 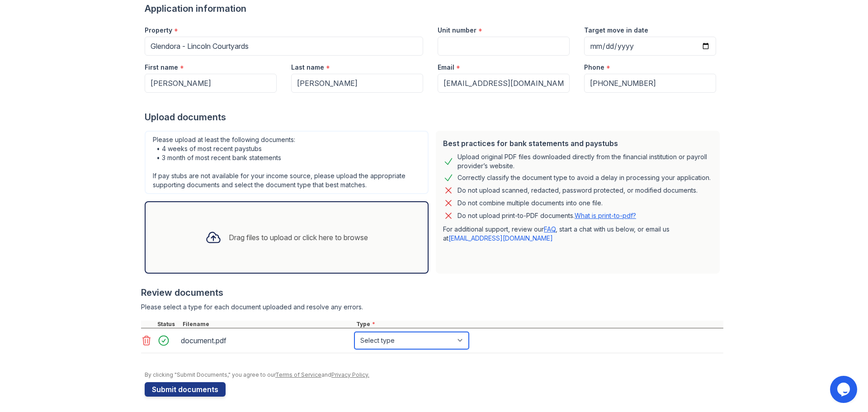 What do you see at coordinates (432, 307) in the screenshot?
I see `div: Please select a type for each document uploaded and resolve any errors.` at bounding box center [432, 307].